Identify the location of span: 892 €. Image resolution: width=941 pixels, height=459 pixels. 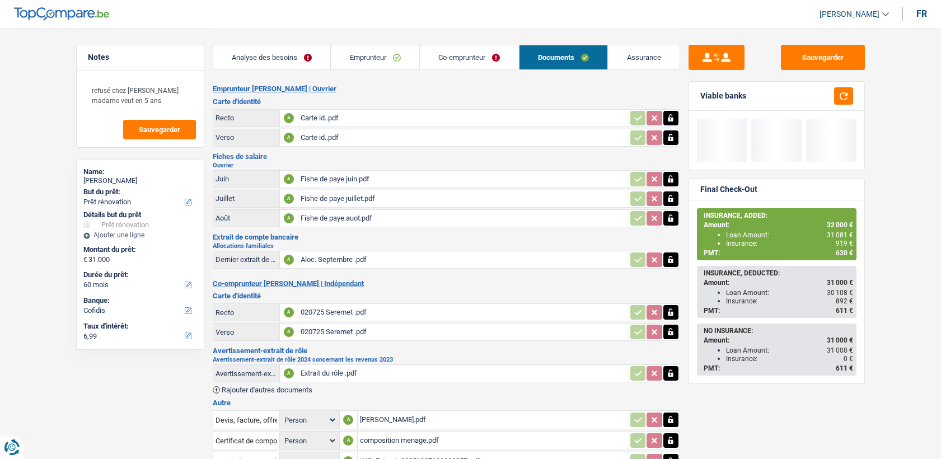
(845, 301).